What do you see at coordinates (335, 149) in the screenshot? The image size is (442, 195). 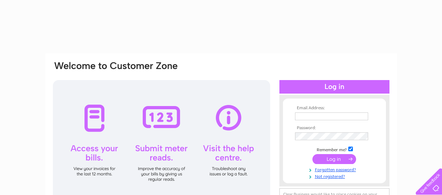 I see `td: Remember me?` at bounding box center [335, 149].